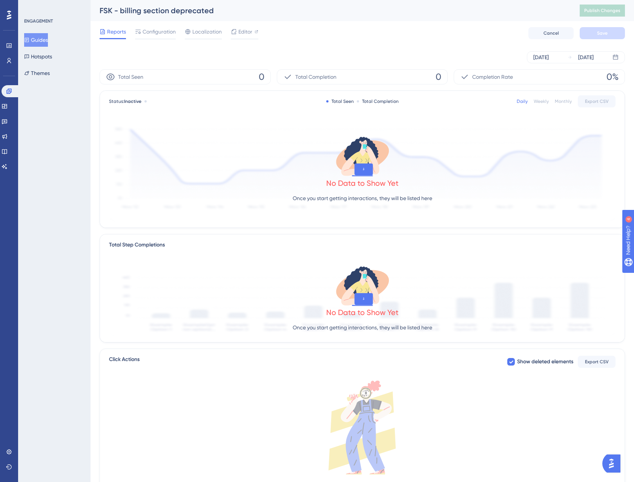 This screenshot has height=482, width=634. What do you see at coordinates (36, 40) in the screenshot?
I see `button: Guides` at bounding box center [36, 40].